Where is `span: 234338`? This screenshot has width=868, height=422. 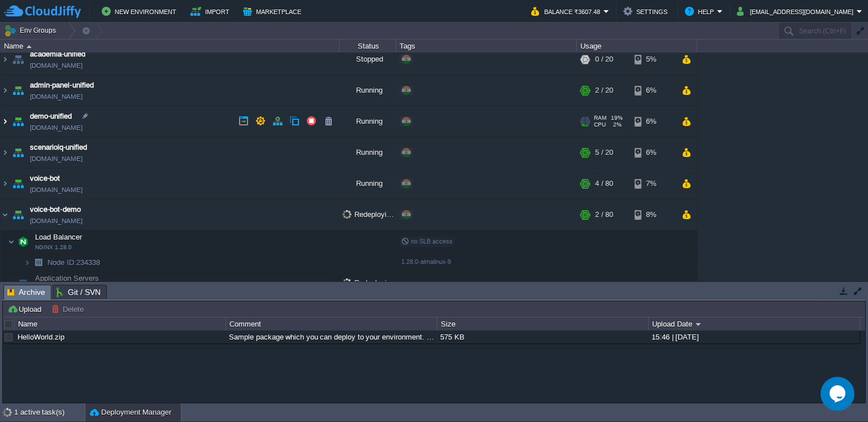
span: 234338 is located at coordinates (74, 262).